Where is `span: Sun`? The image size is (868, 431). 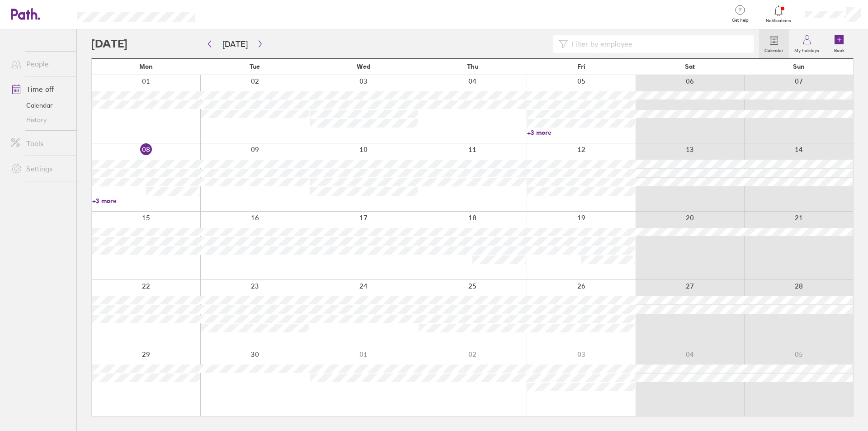
span: Sun is located at coordinates (799, 66).